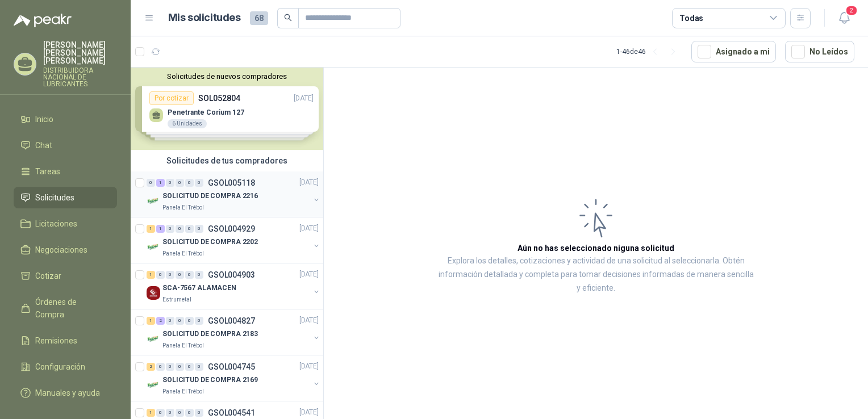 The width and height of the screenshot is (868, 419). I want to click on span: Negociaciones, so click(61, 250).